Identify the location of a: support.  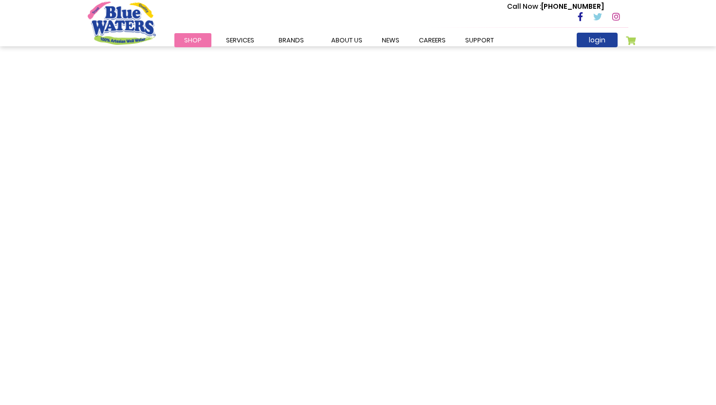
(479, 40).